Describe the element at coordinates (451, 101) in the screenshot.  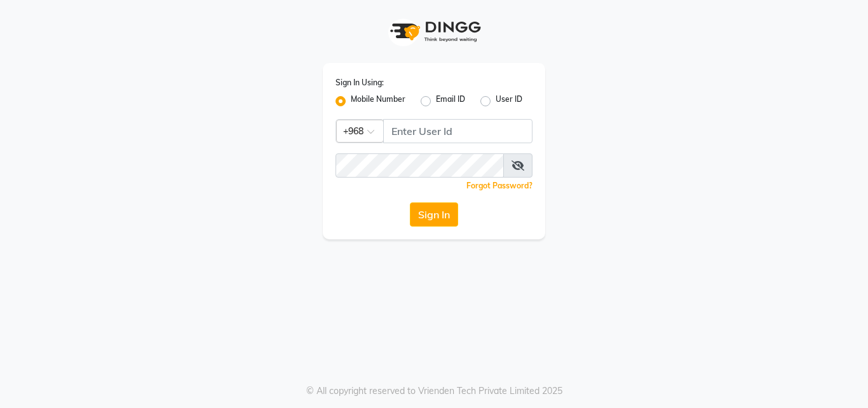
I see `label: Email ID` at that location.